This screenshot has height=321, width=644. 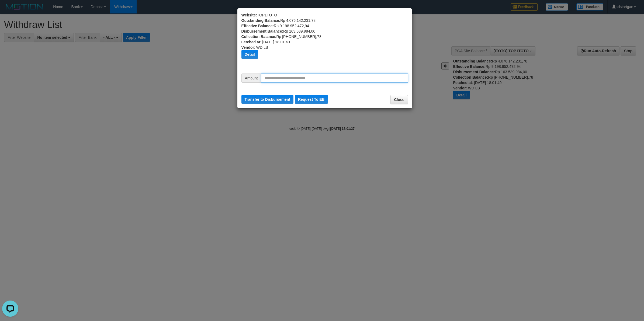 What do you see at coordinates (259, 37) in the screenshot?
I see `b: Collection Balance:` at bounding box center [259, 37].